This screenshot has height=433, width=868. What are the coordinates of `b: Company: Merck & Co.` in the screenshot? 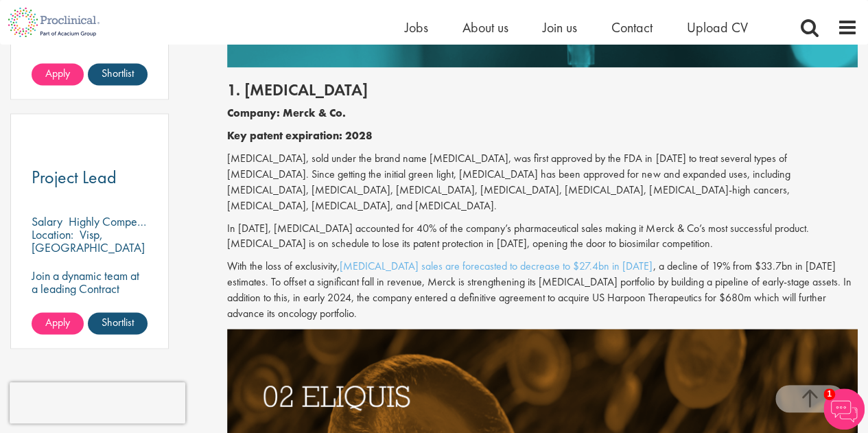 It's located at (286, 113).